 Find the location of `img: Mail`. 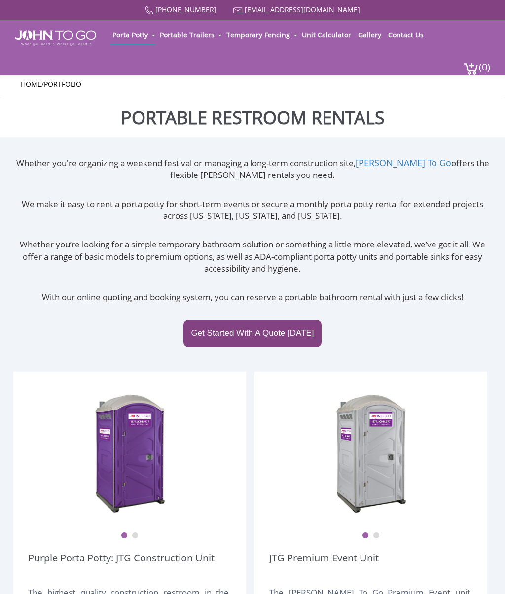

img: Mail is located at coordinates (238, 10).